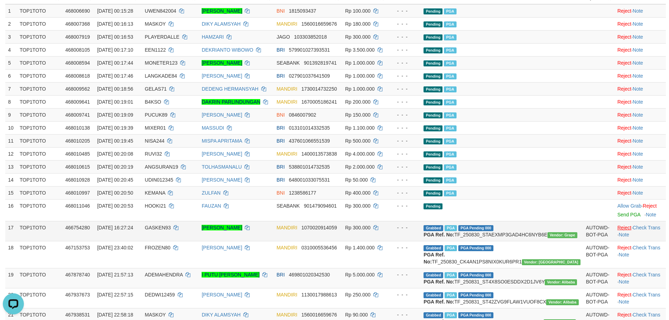 This screenshot has width=669, height=320. I want to click on span: 468008618, so click(78, 76).